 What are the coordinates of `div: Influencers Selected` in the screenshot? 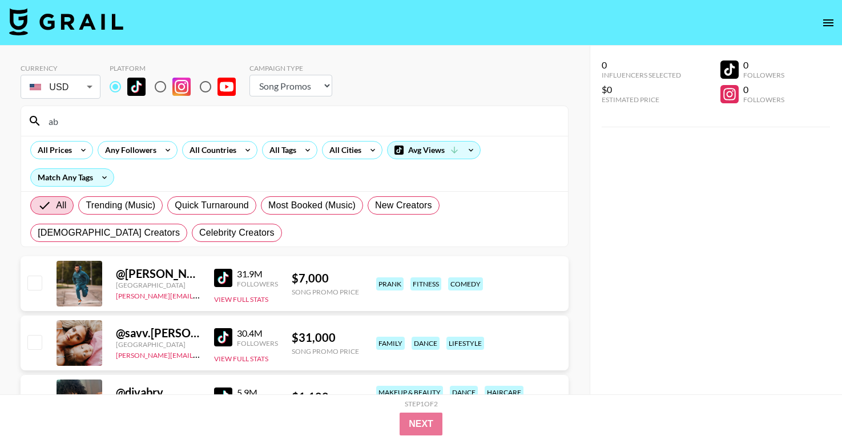 It's located at (641, 75).